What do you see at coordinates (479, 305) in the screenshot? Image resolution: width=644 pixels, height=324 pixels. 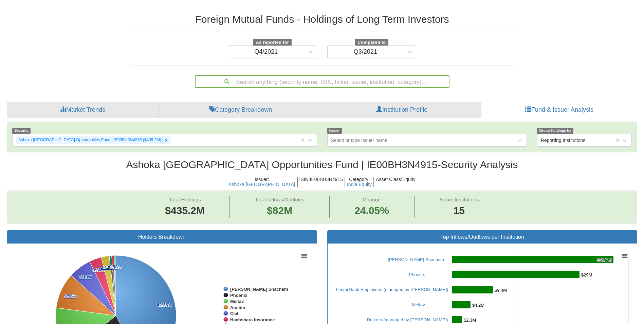 I see `tspan: $4.2M` at bounding box center [479, 305].